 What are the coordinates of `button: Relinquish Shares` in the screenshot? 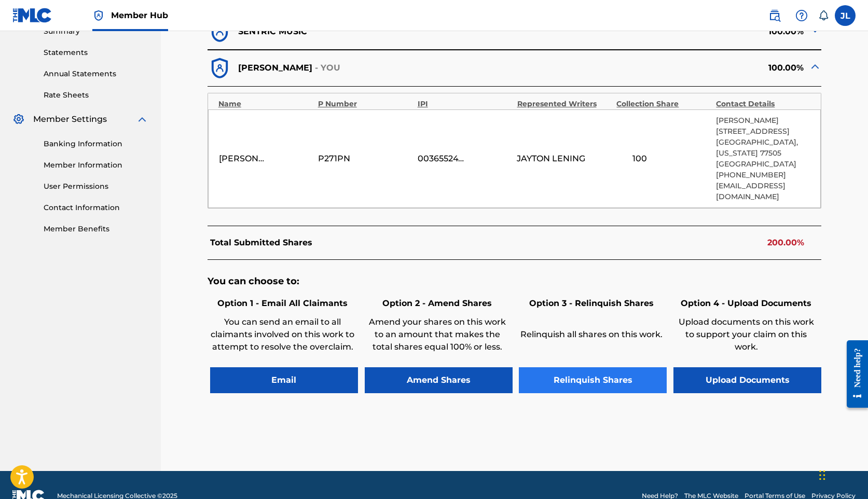 It's located at (593, 380).